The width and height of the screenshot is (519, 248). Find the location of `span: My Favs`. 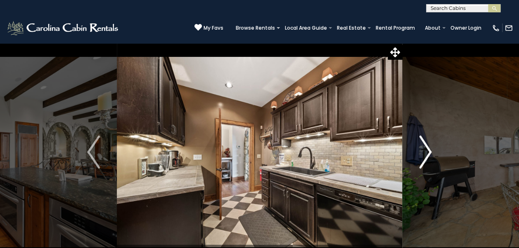

span: My Favs is located at coordinates (213, 28).